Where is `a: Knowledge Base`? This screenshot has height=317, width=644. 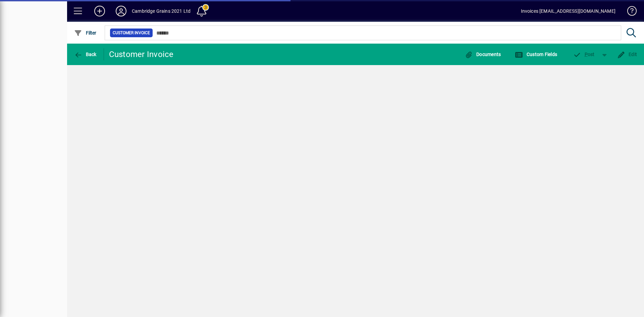
a: Knowledge Base is located at coordinates (629, 12).